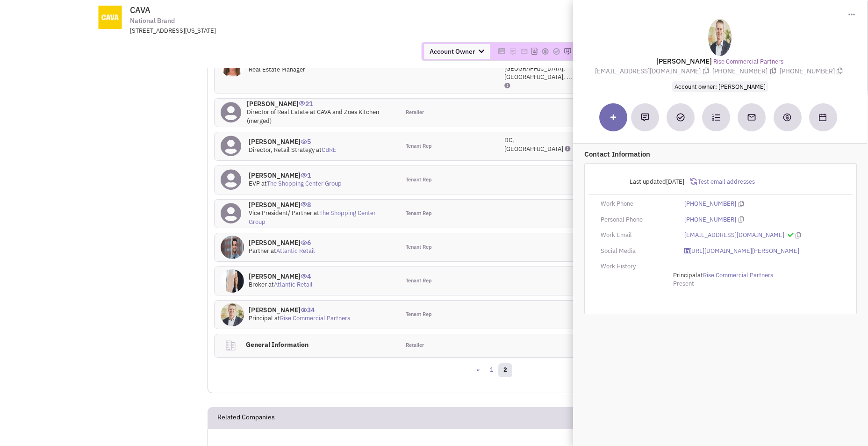 The width and height of the screenshot is (868, 446). What do you see at coordinates (254, 183) in the screenshot?
I see `span: EVP` at bounding box center [254, 183].